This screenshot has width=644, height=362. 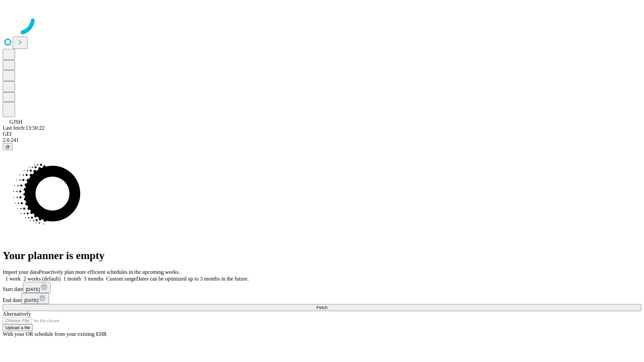 I want to click on button: Upload a file, so click(x=17, y=327).